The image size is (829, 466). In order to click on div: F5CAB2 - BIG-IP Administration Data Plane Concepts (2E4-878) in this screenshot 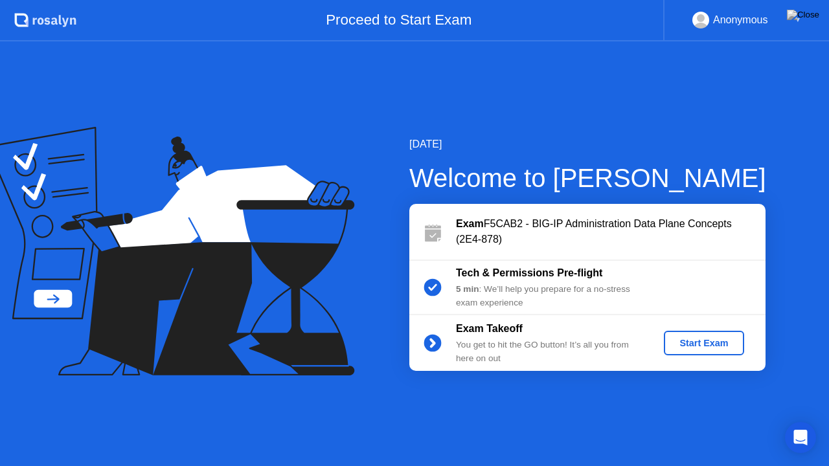, I will do `click(611, 232)`.